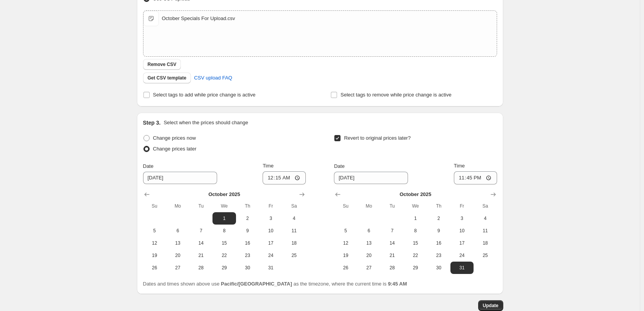  What do you see at coordinates (248, 243) in the screenshot?
I see `span: 16` at bounding box center [248, 243].